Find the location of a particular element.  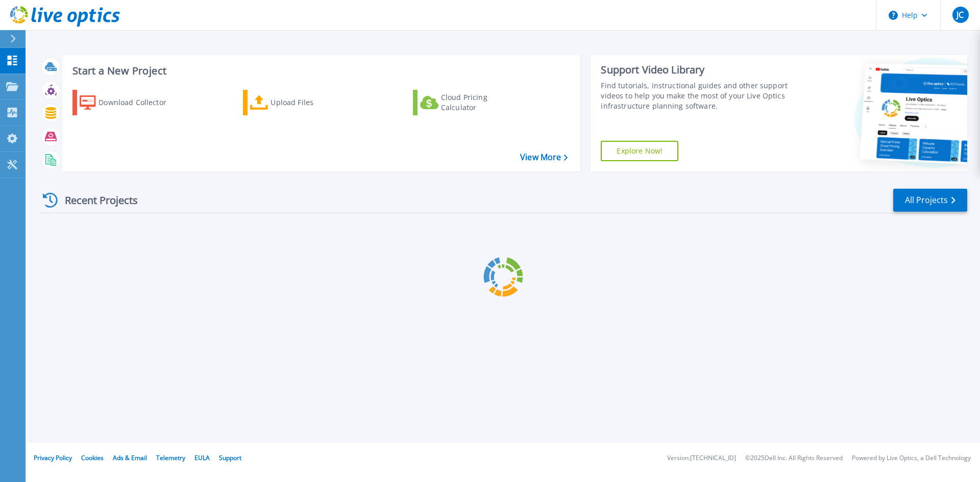

a: Privacy Policy is located at coordinates (53, 458).